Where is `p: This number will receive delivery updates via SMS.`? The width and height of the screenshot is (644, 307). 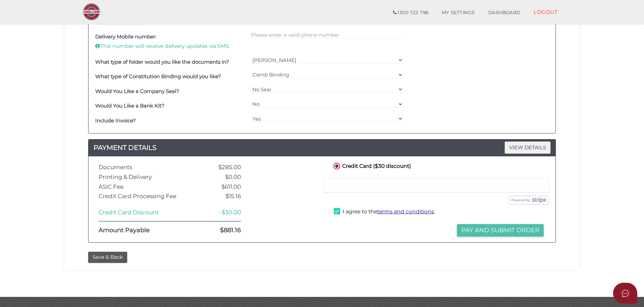
p: This number will receive delivery updates via SMS. is located at coordinates (171, 46).